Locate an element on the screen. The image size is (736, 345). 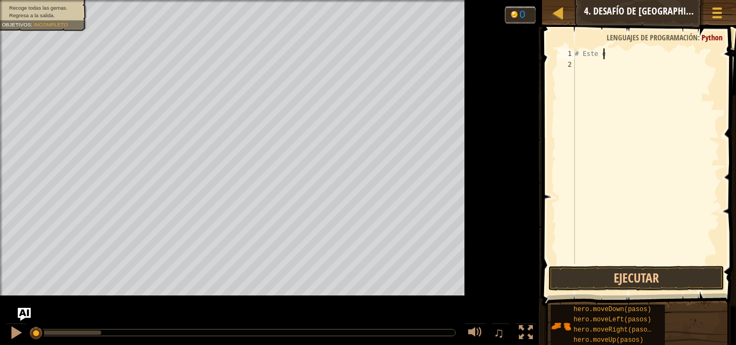
button: Mostrar menú de juego is located at coordinates (717, 15).